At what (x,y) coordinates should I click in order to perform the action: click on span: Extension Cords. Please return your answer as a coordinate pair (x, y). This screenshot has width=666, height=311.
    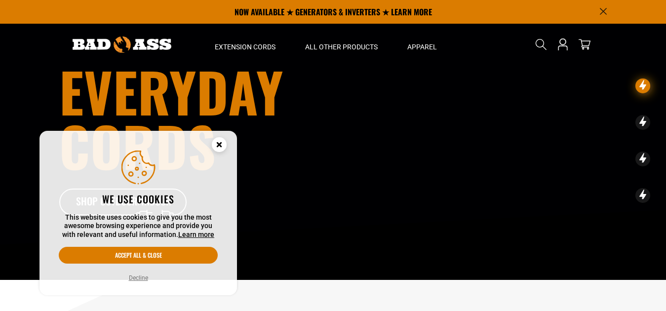
    Looking at the image, I should click on (245, 47).